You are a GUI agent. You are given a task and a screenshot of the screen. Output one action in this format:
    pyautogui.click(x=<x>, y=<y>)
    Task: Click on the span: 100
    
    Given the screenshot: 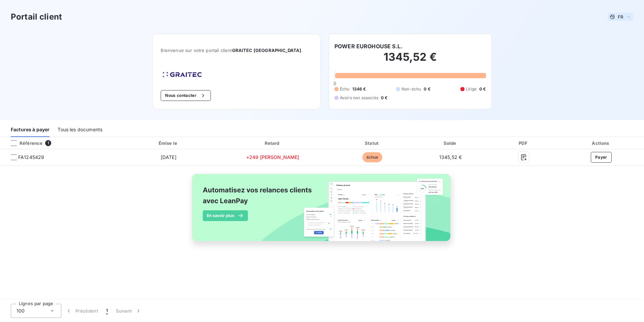 What is the action you would take?
    pyautogui.click(x=20, y=311)
    